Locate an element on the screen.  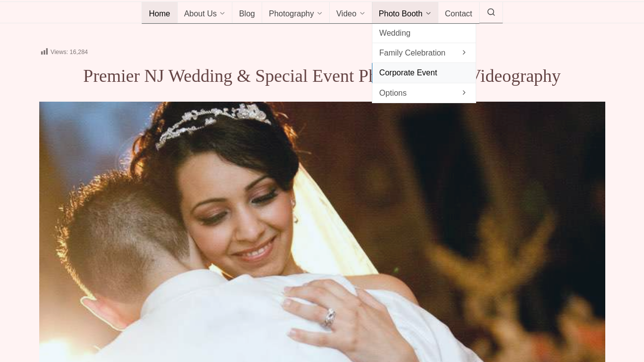
a: Home is located at coordinates (160, 13).